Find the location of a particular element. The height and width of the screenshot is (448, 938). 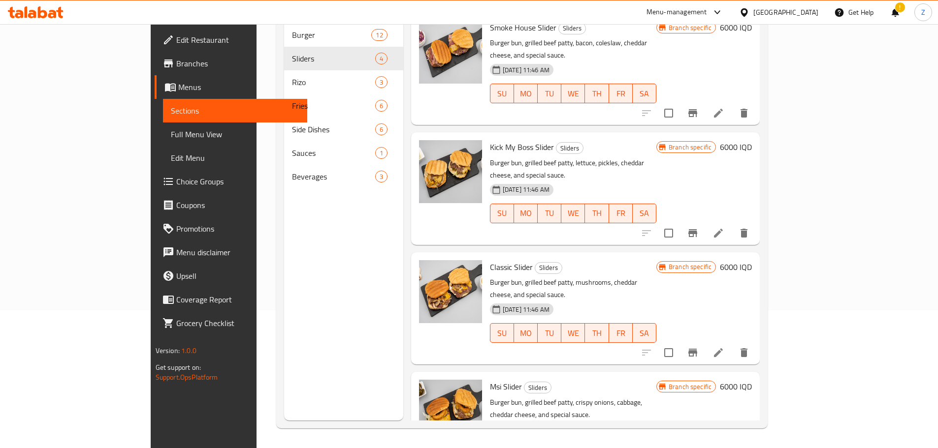

span: Promotions is located at coordinates (238, 229).